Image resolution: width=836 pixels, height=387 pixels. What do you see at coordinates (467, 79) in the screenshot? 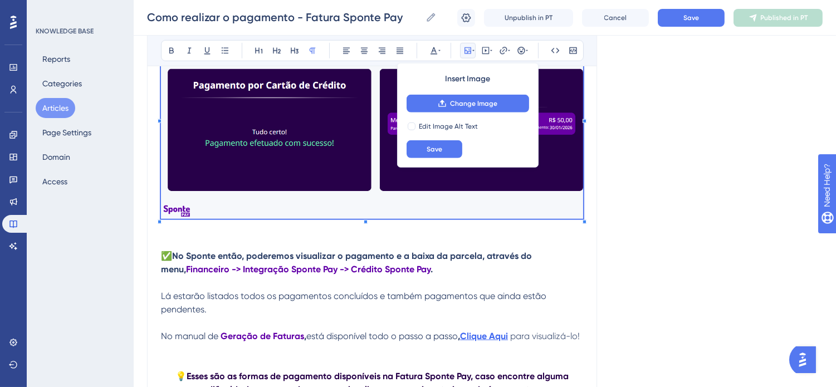
I see `span: Insert Image` at bounding box center [467, 79].